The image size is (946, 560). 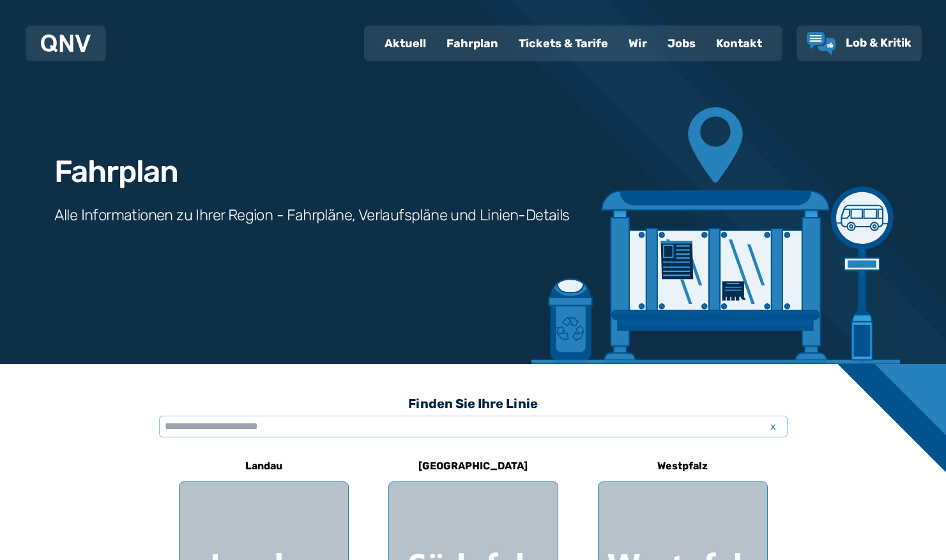 I want to click on a: Lob & Kritik, so click(x=859, y=43).